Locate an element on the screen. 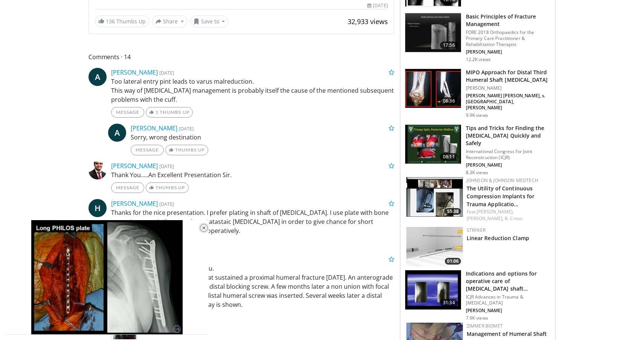  button: Close is located at coordinates (203, 228).